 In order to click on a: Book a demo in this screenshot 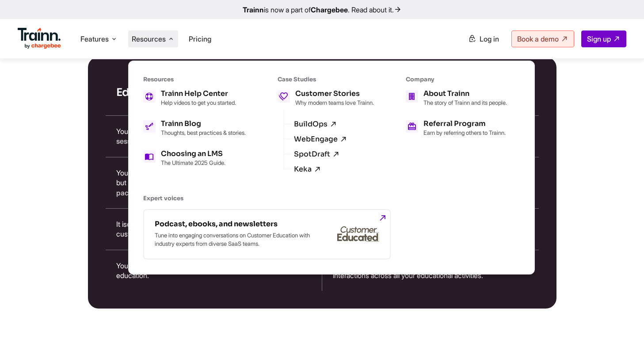, I will do `click(543, 39)`.